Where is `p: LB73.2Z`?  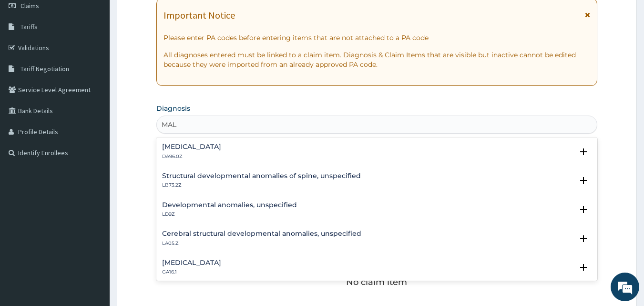 p: LB73.2Z is located at coordinates (261, 185).